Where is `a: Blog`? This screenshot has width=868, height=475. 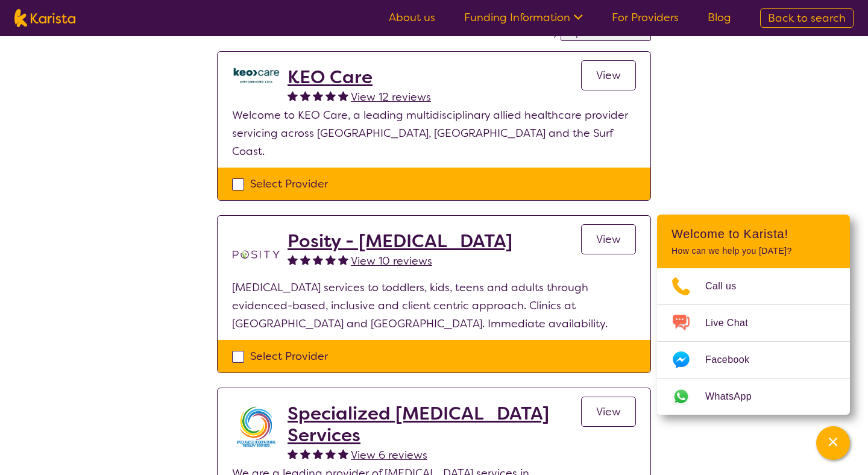 a: Blog is located at coordinates (719, 17).